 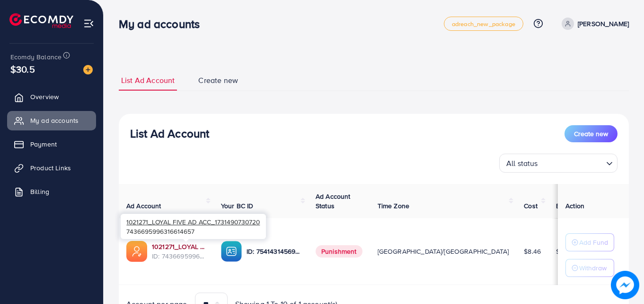 What do you see at coordinates (137, 251) in the screenshot?
I see `img: ic-ads-acc.e4c84228.svg` at bounding box center [137, 251].